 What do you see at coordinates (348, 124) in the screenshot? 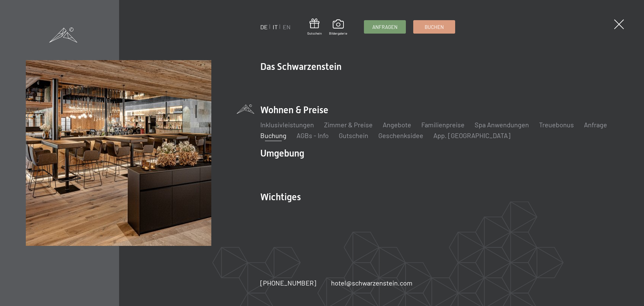
I see `a: Zimmer & Preise` at bounding box center [348, 124].